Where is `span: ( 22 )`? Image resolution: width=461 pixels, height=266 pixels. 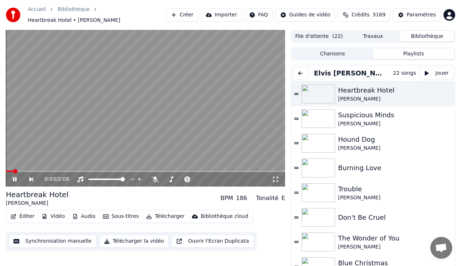 span: ( 22 ) is located at coordinates (338, 37).